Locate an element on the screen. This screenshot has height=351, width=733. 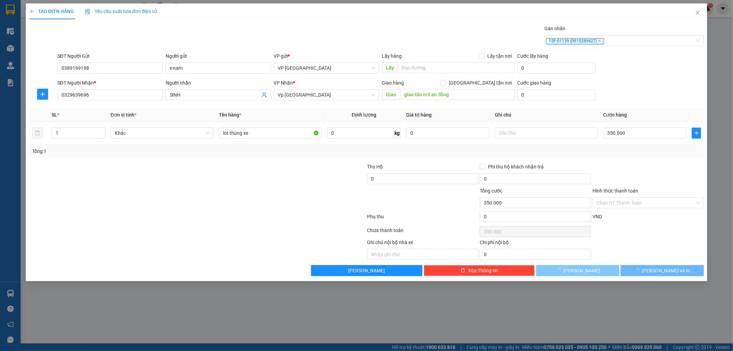
span: Khác is located at coordinates (162, 133).